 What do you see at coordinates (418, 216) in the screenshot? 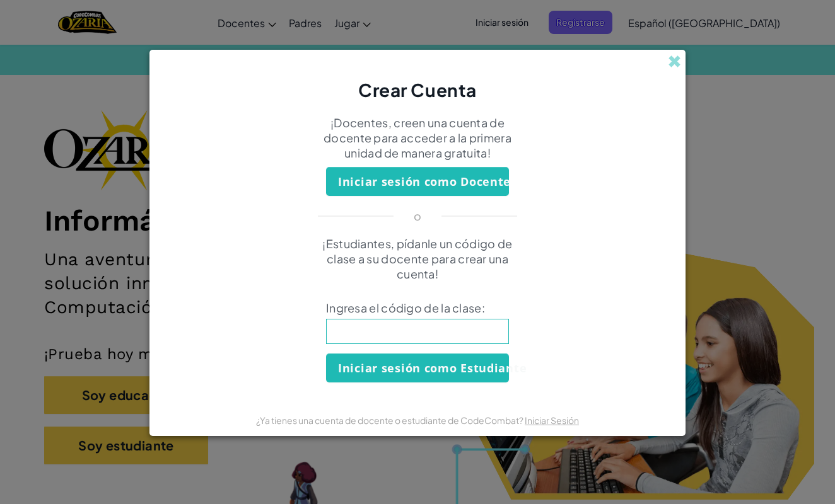
I see `p: o` at bounding box center [418, 216].